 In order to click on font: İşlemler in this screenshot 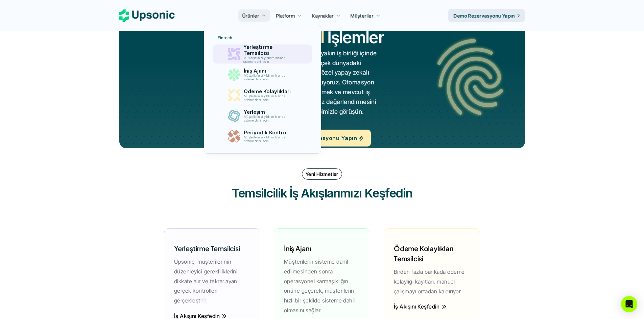, I will do `click(355, 37)`.